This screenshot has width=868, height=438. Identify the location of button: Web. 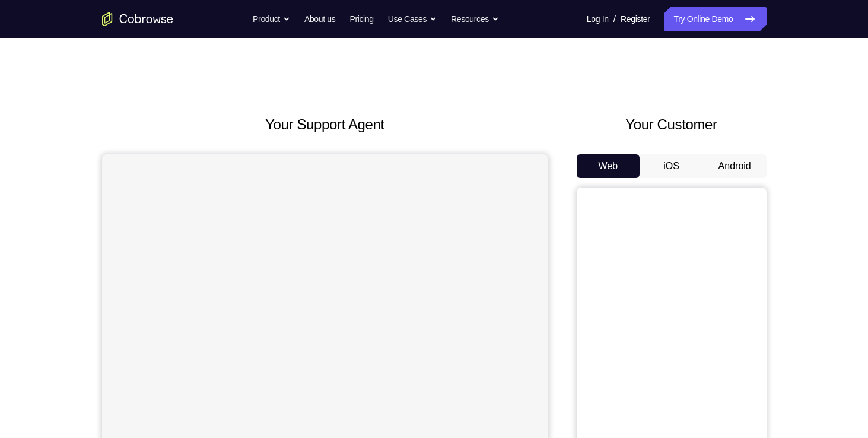
(608, 166).